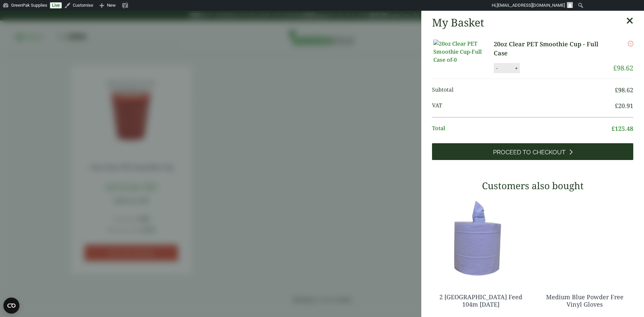 This screenshot has height=317, width=644. Describe the element at coordinates (481, 238) in the screenshot. I see `a: 3630017-2-Ply-Blue-Centre-Feed-104m` at that location.